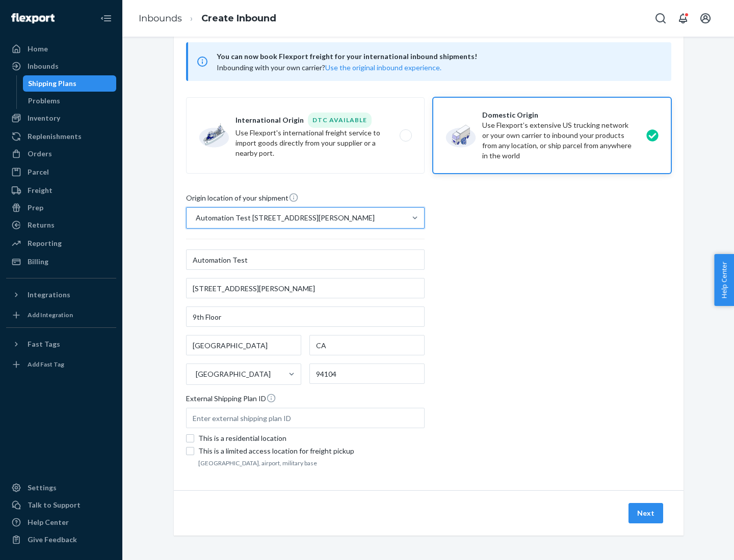  I want to click on div: Add Fast Tag, so click(46, 364).